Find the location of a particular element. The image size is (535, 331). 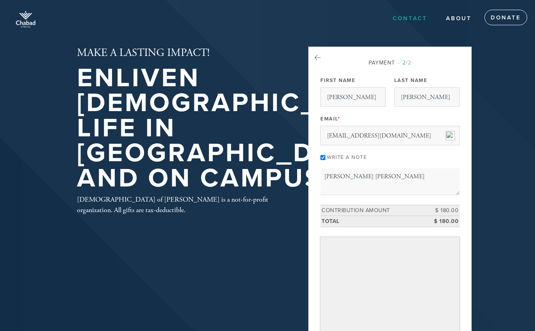

label: First Name is located at coordinates (338, 80).